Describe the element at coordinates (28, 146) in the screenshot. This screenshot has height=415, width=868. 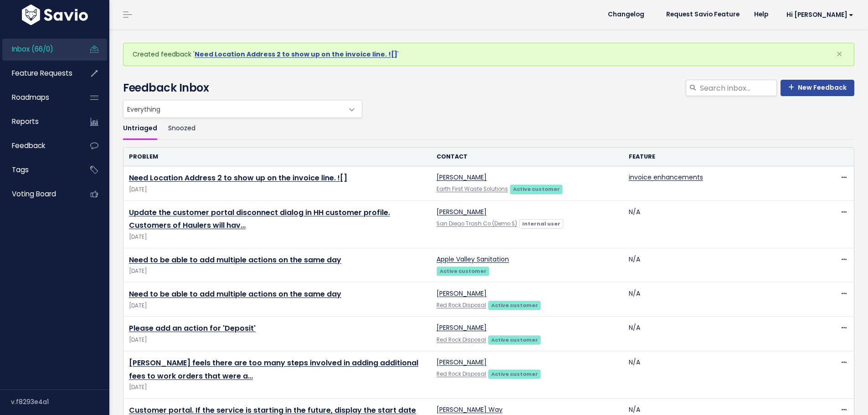
I see `span: Feedback` at that location.